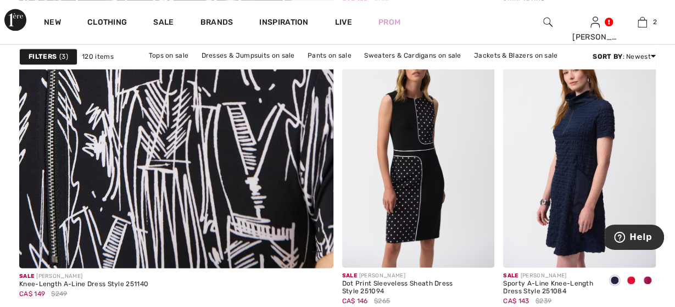 The width and height of the screenshot is (675, 307). What do you see at coordinates (98, 57) in the screenshot?
I see `span: 120 items` at bounding box center [98, 57].